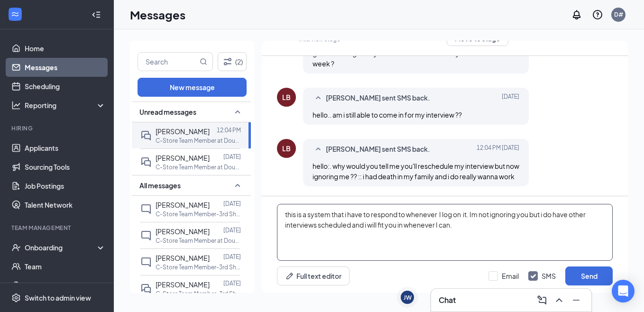 The image size is (644, 312). What do you see at coordinates (542, 301) in the screenshot?
I see `button: ComposeMessage` at bounding box center [542, 301].